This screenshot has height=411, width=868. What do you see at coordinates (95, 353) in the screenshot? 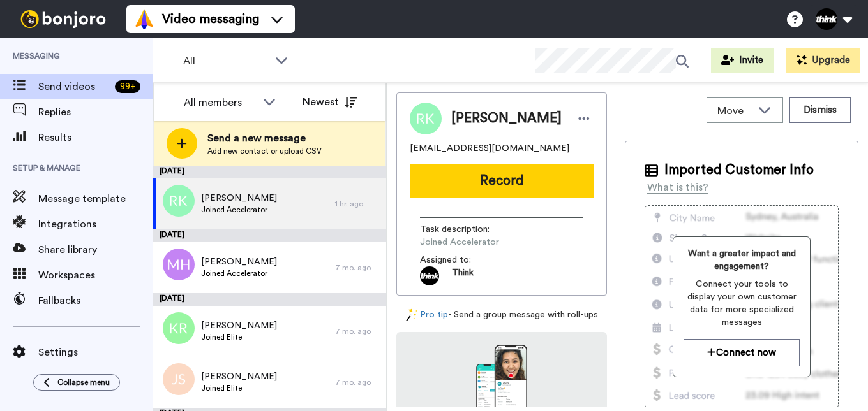
I see `span: Settings` at bounding box center [95, 353].